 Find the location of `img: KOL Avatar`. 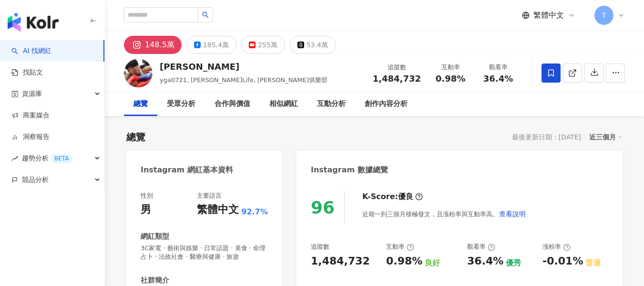

img: KOL Avatar is located at coordinates (138, 73).